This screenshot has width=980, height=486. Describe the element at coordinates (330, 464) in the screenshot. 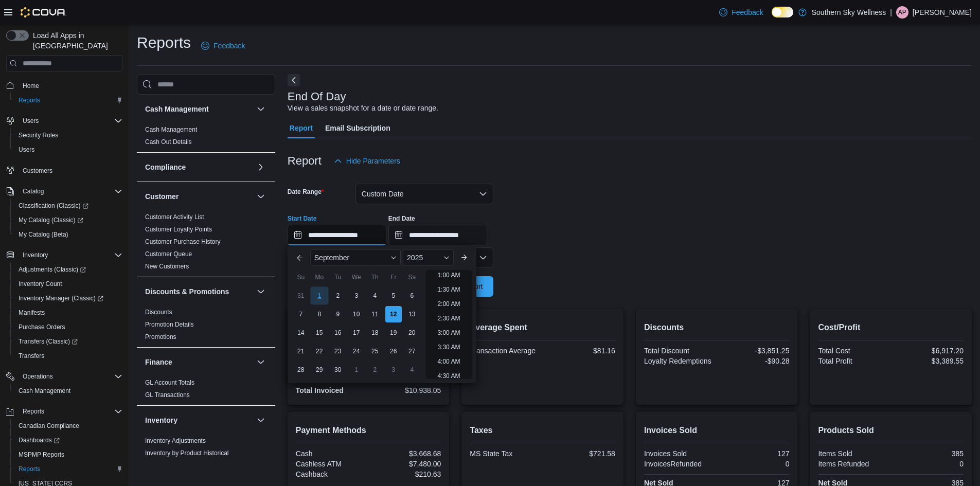

I see `div: Cashless ATM` at that location.